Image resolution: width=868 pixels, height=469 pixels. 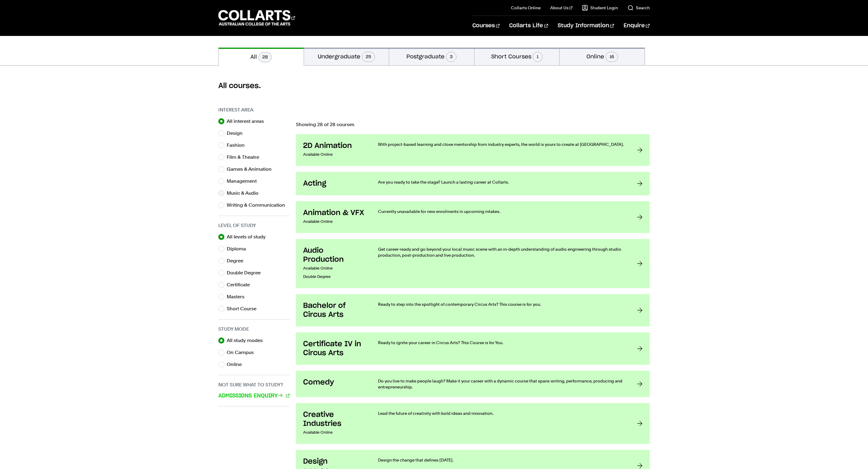 I want to click on div: Go to homepage, so click(x=257, y=18).